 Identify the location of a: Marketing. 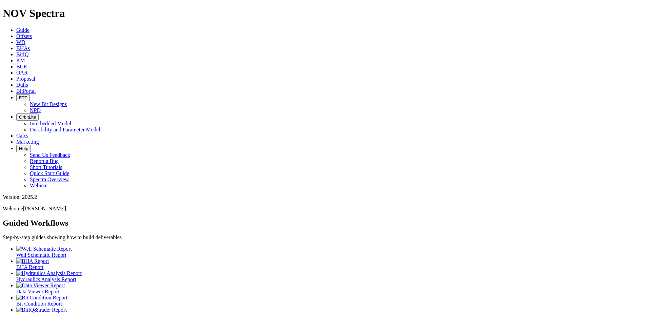
(27, 142).